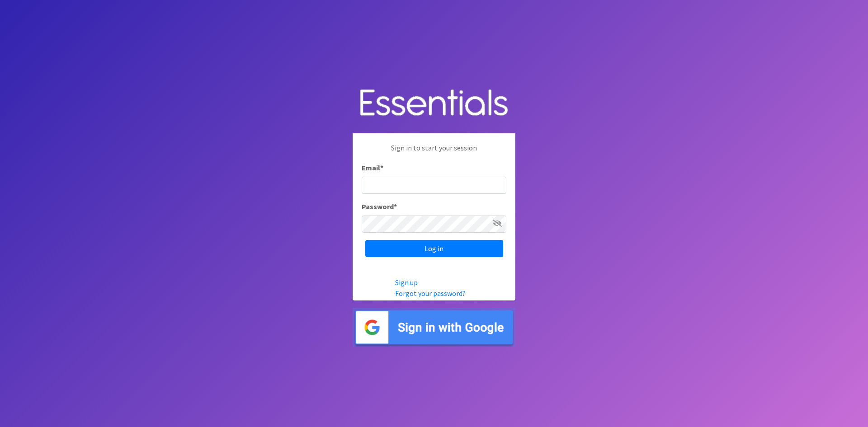 The height and width of the screenshot is (427, 868). I want to click on input: Log in, so click(434, 248).